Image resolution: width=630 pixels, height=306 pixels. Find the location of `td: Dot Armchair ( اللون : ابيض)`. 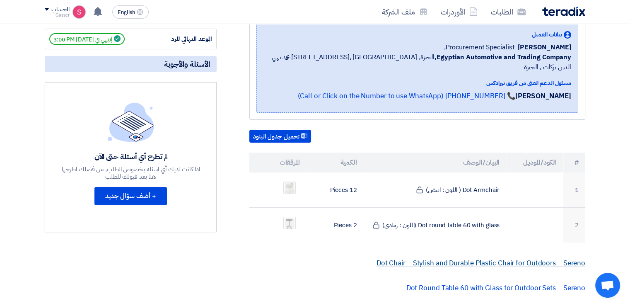

td: Dot Armchair ( اللون : ابيض) is located at coordinates (435, 190).